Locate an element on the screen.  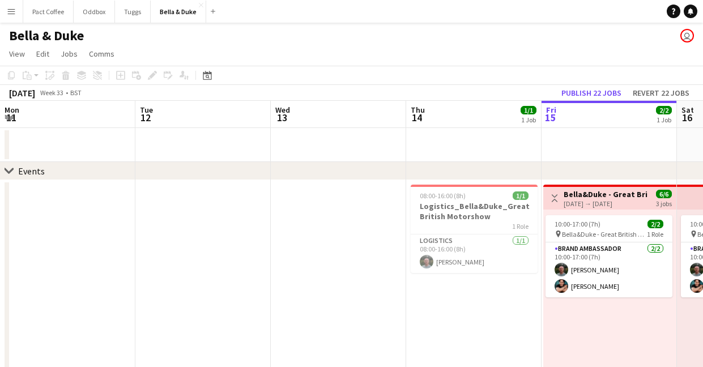
h3: Bella&Duke - Great British Motorshow is located at coordinates (605, 194).